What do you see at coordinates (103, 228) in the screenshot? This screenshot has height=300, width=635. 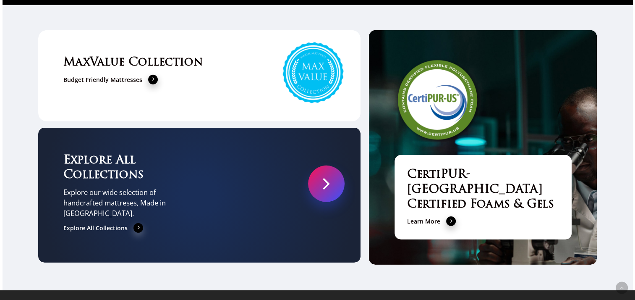 I see `a: Explore All Collections` at bounding box center [103, 228].